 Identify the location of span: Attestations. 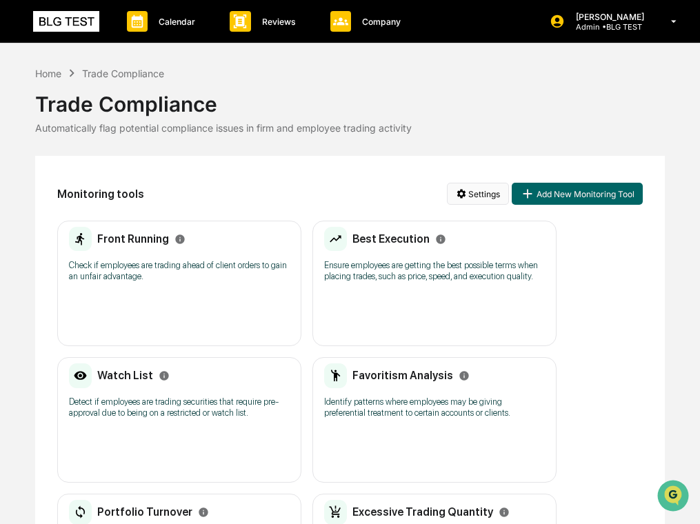
(142, 289).